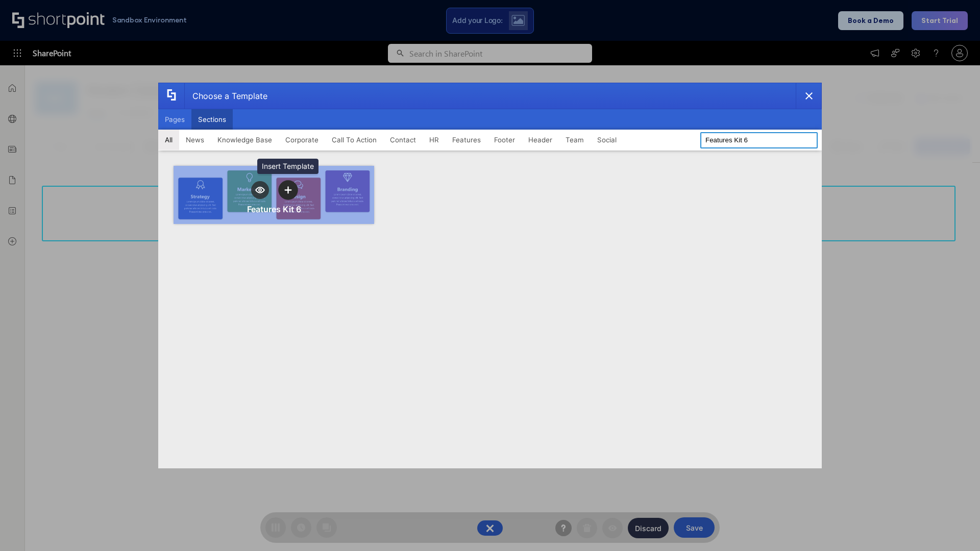  What do you see at coordinates (225, 96) in the screenshot?
I see `div: Choose a Template` at bounding box center [225, 96].